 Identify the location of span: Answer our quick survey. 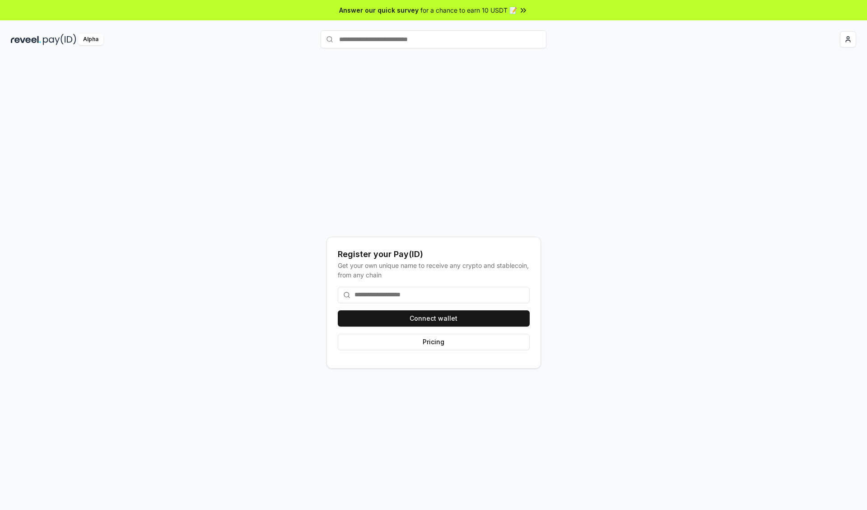
(379, 10).